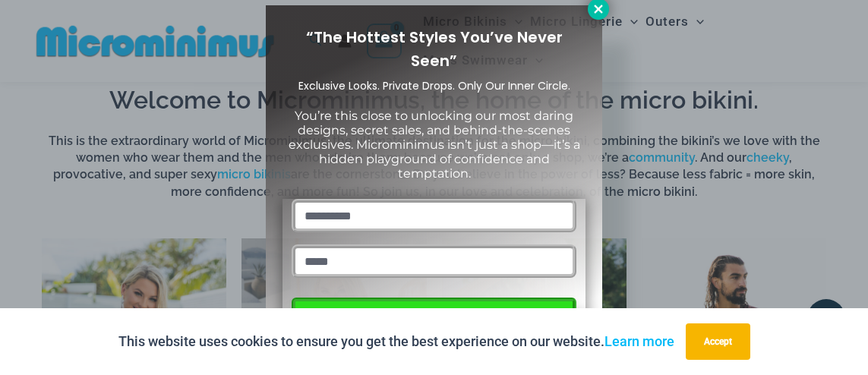 Image resolution: width=868 pixels, height=375 pixels. What do you see at coordinates (434, 145) in the screenshot?
I see `span: You’re this close to unlocking our most daring designs, secret sales, and behind-the-scenes exclu...` at bounding box center [434, 145].